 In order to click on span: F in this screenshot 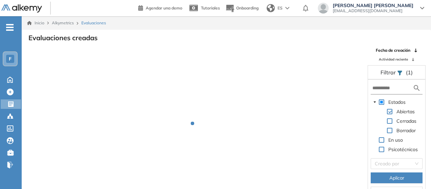, I will do `click(10, 59)`.